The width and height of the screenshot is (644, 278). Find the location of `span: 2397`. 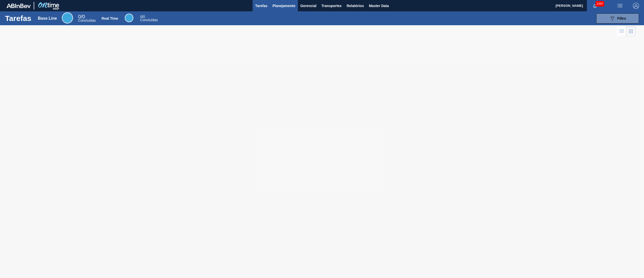

span: 2397 is located at coordinates (600, 4).